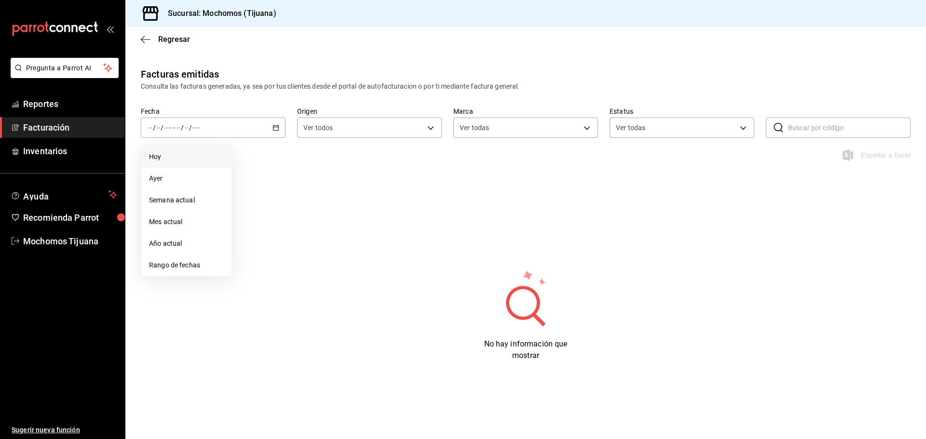 The image size is (926, 439). What do you see at coordinates (186, 200) in the screenshot?
I see `span: Semana actual` at bounding box center [186, 200].